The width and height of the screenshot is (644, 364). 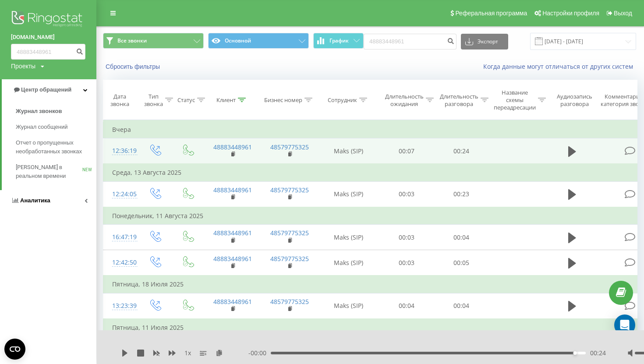 What do you see at coordinates (461, 151) in the screenshot?
I see `td: 00:24` at bounding box center [461, 151].